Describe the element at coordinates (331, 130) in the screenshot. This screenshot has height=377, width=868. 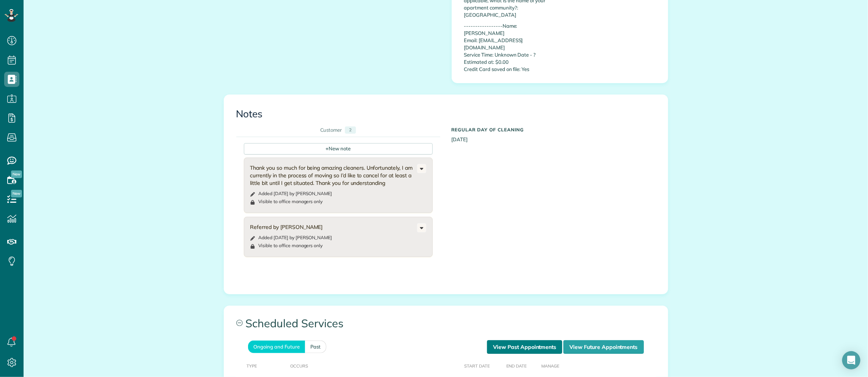
I see `div: Customer` at that location.